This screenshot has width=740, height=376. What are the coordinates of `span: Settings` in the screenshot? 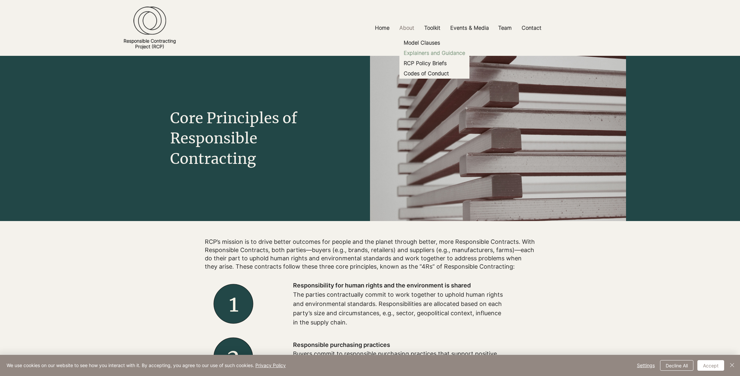 It's located at (646, 365).